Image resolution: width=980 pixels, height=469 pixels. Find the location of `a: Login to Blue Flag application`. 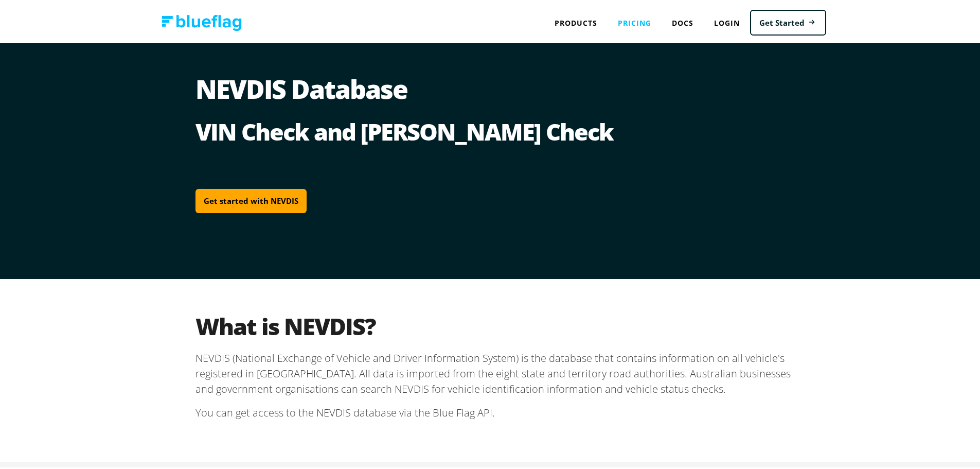

a: Login to Blue Flag application is located at coordinates (727, 21).